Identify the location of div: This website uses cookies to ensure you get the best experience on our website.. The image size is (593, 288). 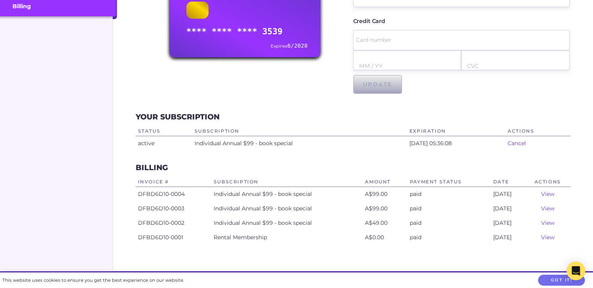
(93, 280).